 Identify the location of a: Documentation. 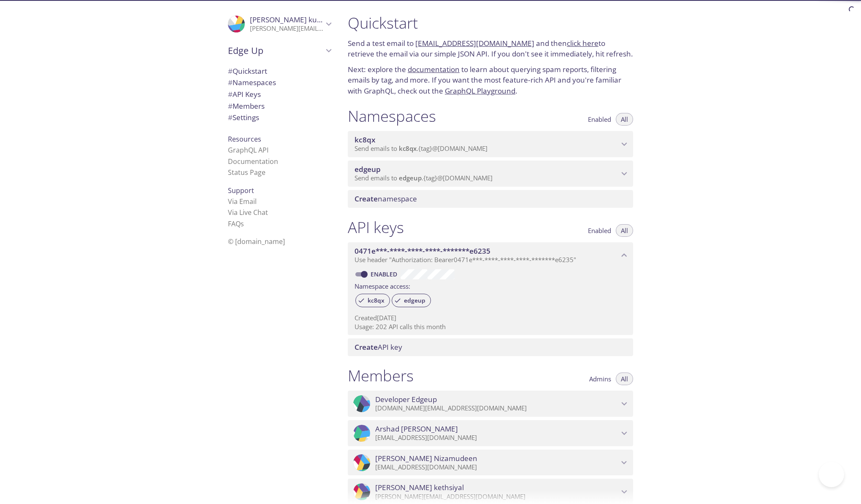
(253, 161).